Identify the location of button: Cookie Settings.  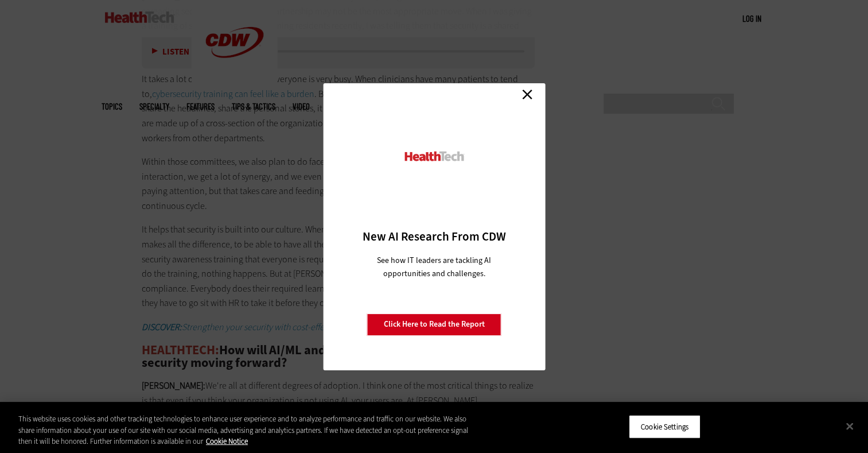
(664, 427).